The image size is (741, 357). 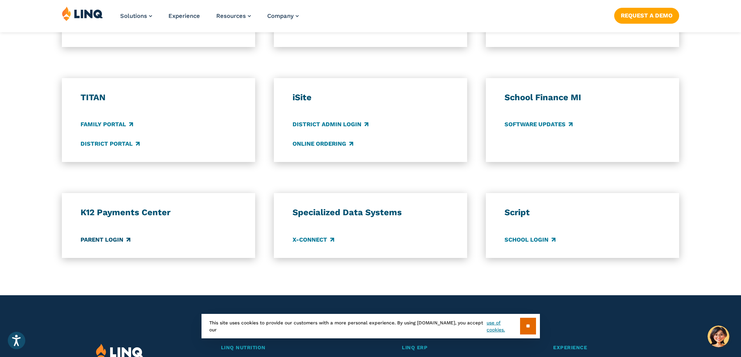 I want to click on a: District Portal, so click(x=110, y=144).